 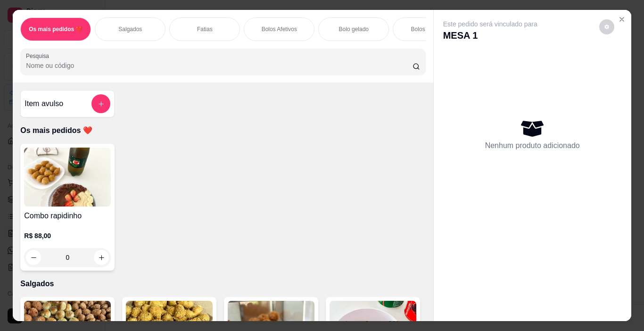 I want to click on h4: Item avulso, so click(x=44, y=103).